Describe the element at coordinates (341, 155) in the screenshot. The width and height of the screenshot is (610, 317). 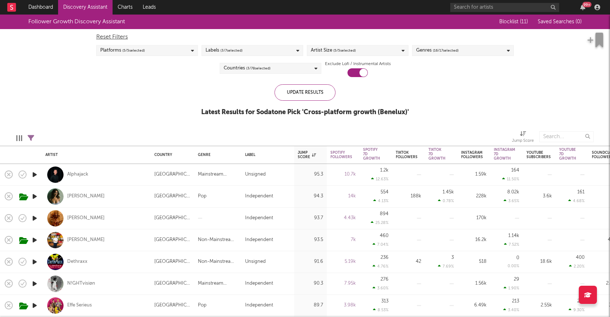
I see `div: Spotify Followers` at that location.